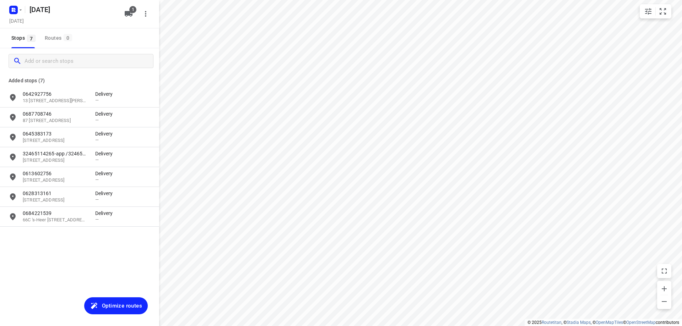  I want to click on div: Routes, so click(59, 38).